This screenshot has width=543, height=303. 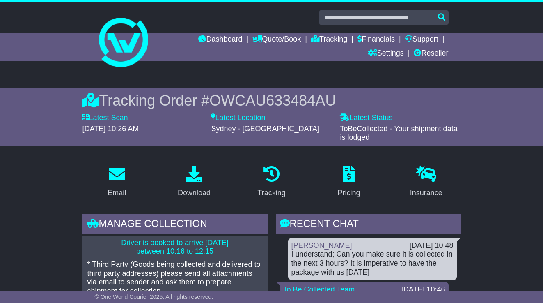 I want to click on a: Quote/Book, so click(x=277, y=40).